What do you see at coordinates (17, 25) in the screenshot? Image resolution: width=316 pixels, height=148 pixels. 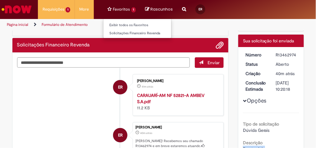 I see `a: Página inicial` at bounding box center [17, 25].